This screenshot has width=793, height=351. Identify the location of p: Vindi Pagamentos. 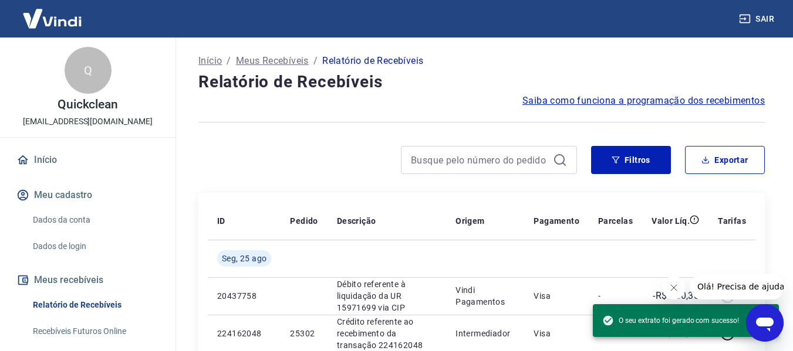
(485, 296).